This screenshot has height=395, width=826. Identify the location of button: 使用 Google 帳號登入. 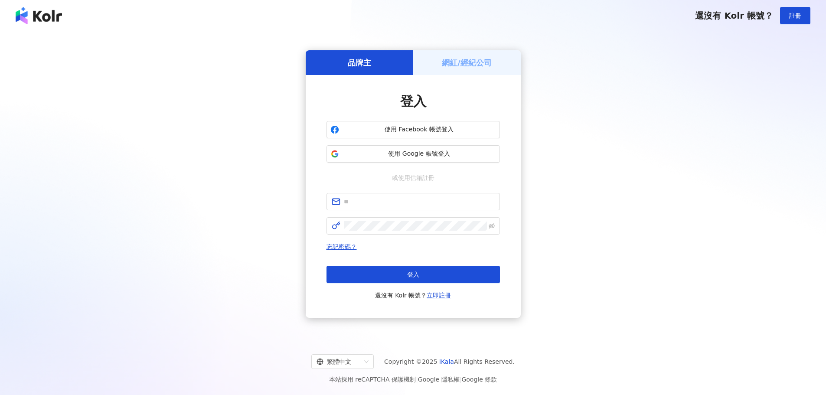
(413, 154).